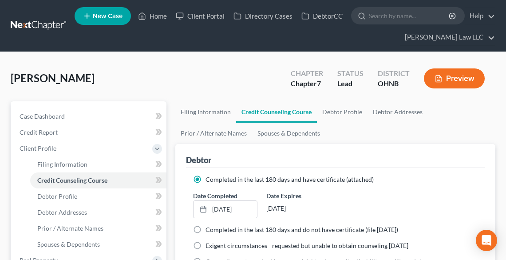 The image size is (506, 260). Describe the element at coordinates (480, 16) in the screenshot. I see `a: Help` at that location.